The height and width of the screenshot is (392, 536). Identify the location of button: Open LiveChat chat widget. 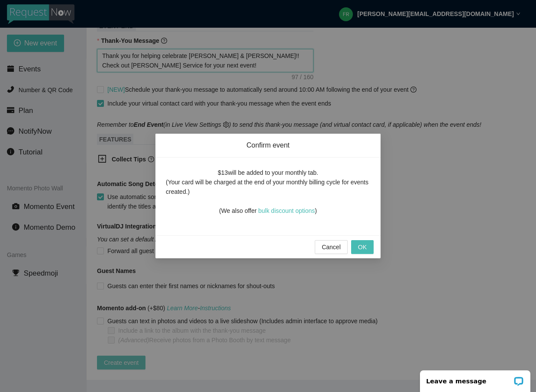
(105, 17).